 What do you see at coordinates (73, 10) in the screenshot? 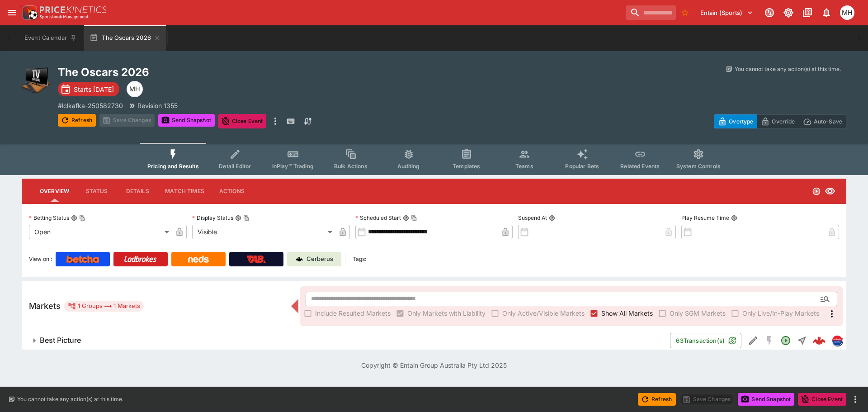
I see `img: PriceKinetics` at bounding box center [73, 10].